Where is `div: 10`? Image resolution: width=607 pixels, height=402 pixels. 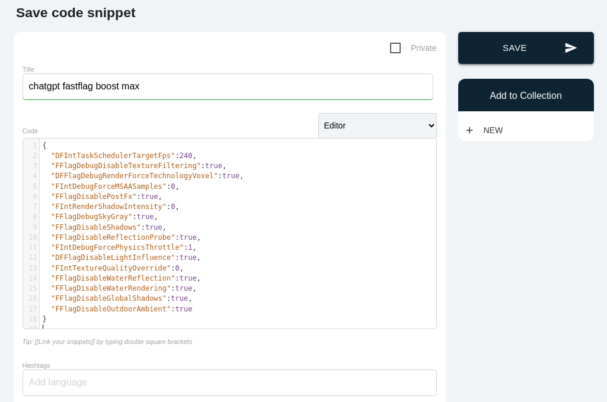 div: 10 is located at coordinates (31, 238).